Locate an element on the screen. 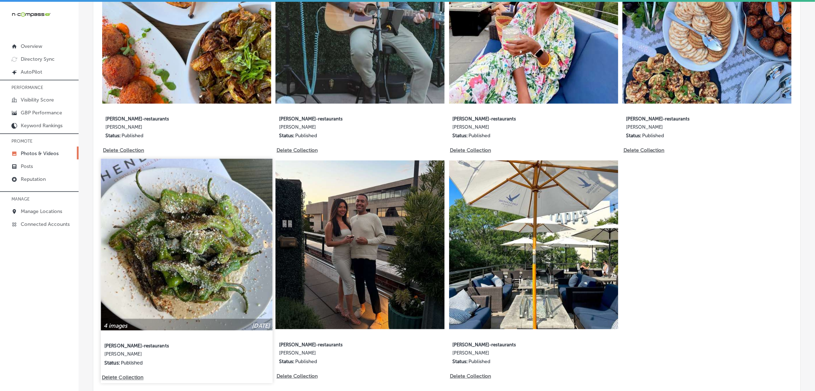 The height and width of the screenshot is (391, 815). p: Connected Accounts is located at coordinates (45, 224).